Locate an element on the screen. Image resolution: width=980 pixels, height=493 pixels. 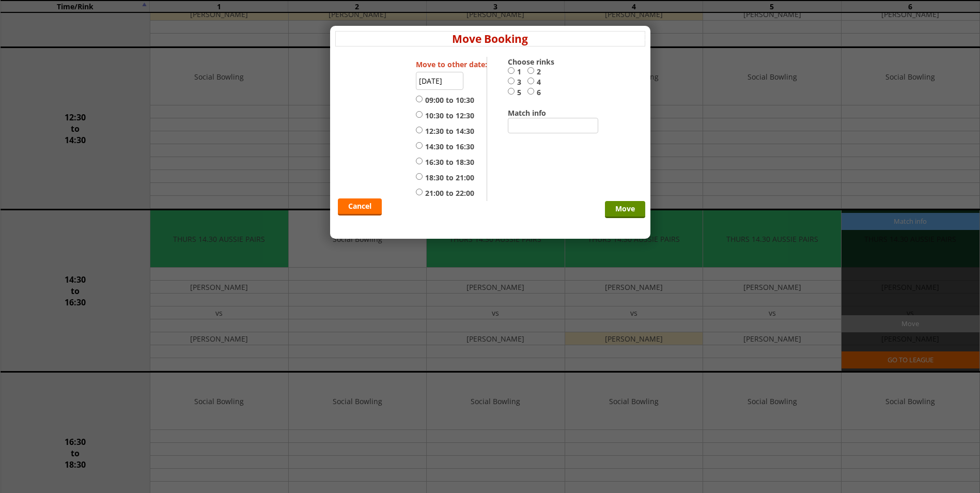
input: 1 is located at coordinates (511, 70).